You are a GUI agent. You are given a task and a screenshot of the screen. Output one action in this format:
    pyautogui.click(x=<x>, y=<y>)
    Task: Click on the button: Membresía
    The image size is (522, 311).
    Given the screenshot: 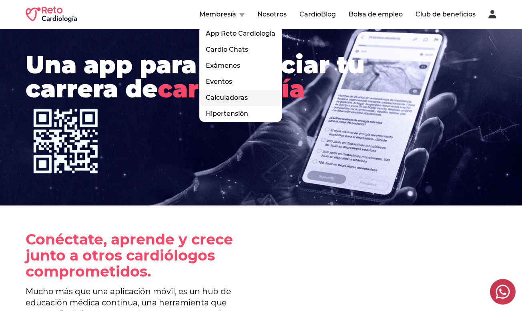 What is the action you would take?
    pyautogui.click(x=222, y=14)
    